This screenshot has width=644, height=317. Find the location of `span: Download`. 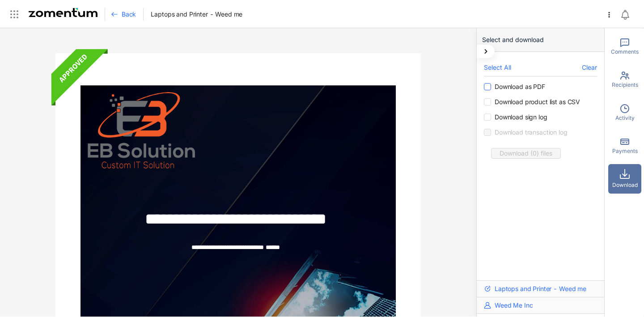

span: Download is located at coordinates (624, 186).